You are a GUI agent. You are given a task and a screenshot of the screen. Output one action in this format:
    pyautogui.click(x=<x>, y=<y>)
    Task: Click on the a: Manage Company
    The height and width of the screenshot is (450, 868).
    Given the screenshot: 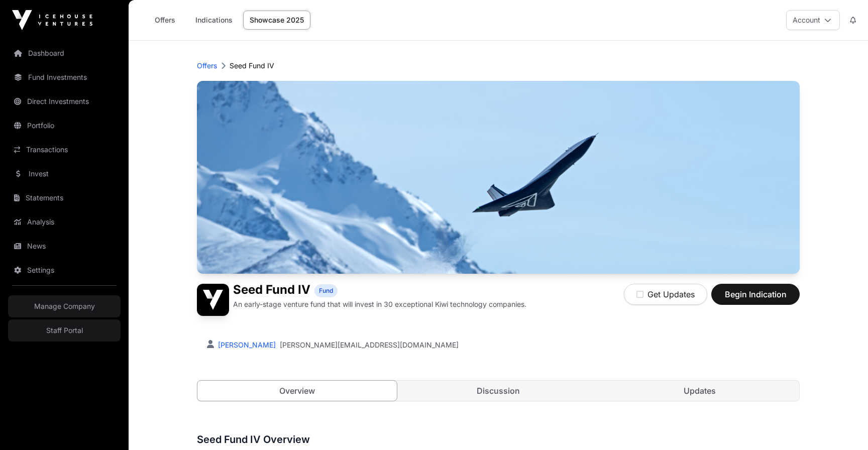 What is the action you would take?
    pyautogui.click(x=64, y=306)
    